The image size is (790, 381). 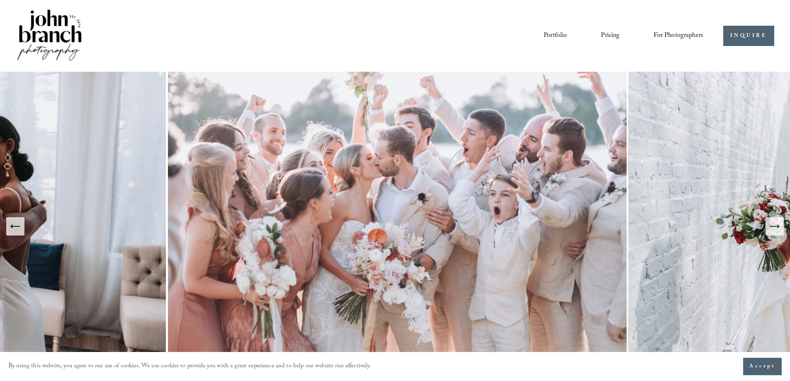 What do you see at coordinates (397, 226) in the screenshot?
I see `img: A wedding party celebrating outdoors, featuring a bride and groom kissing amidst cheering bridesm...` at bounding box center [397, 226].